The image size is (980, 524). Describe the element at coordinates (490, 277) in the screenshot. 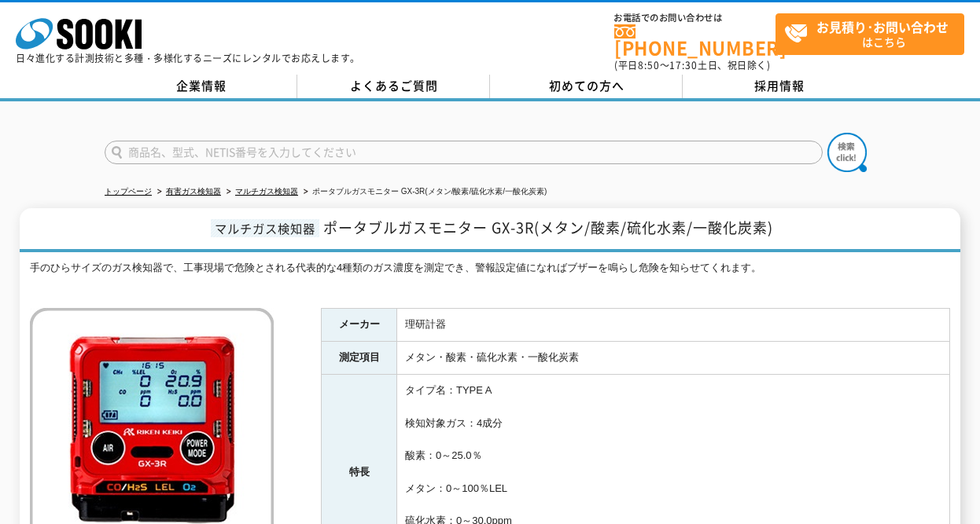

I see `div: 手のひらサイズのガス検知器で、工事現場で危険とされる代表的な4種類のガス濃度を測定でき、警報設定値になればブザーを鳴らし危険を知らせてくれます。` at that location.